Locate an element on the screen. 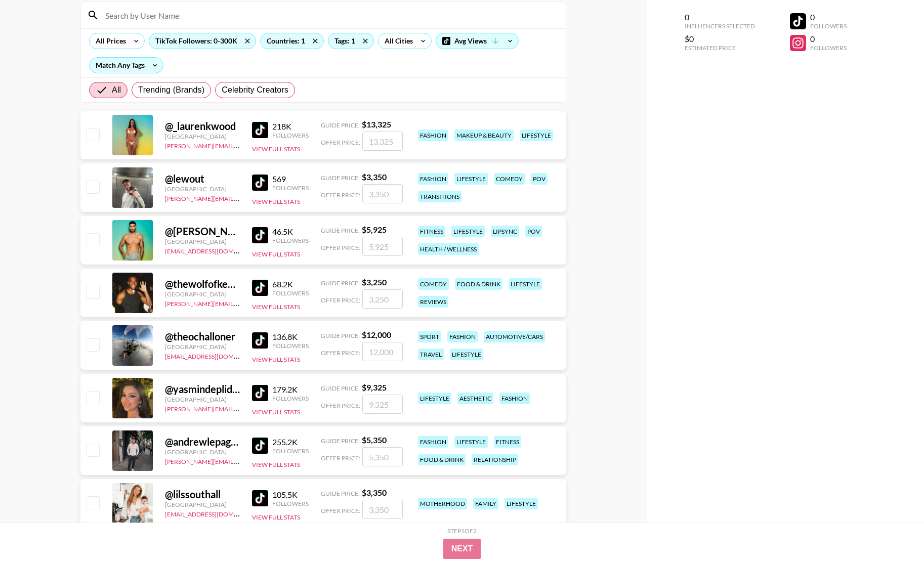 This screenshot has width=924, height=563. div: All Prices is located at coordinates (109, 41).